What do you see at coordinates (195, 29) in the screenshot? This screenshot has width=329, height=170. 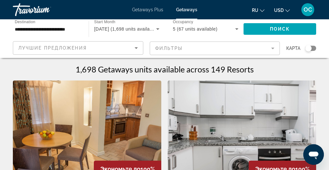 I see `span: 5 (67 units available)` at bounding box center [195, 29].